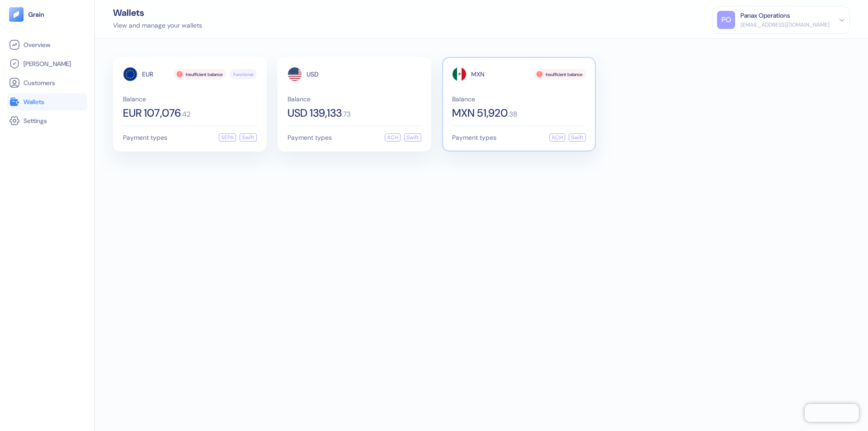  Describe the element at coordinates (186, 114) in the screenshot. I see `span: . 42` at that location.